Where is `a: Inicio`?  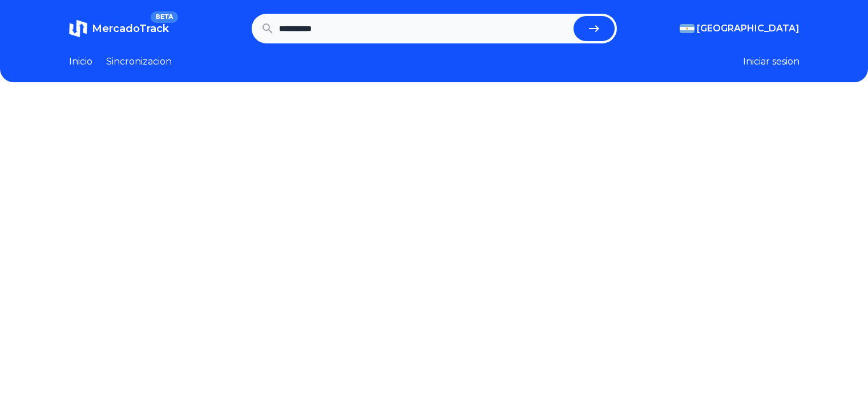
a: Inicio is located at coordinates (80, 61).